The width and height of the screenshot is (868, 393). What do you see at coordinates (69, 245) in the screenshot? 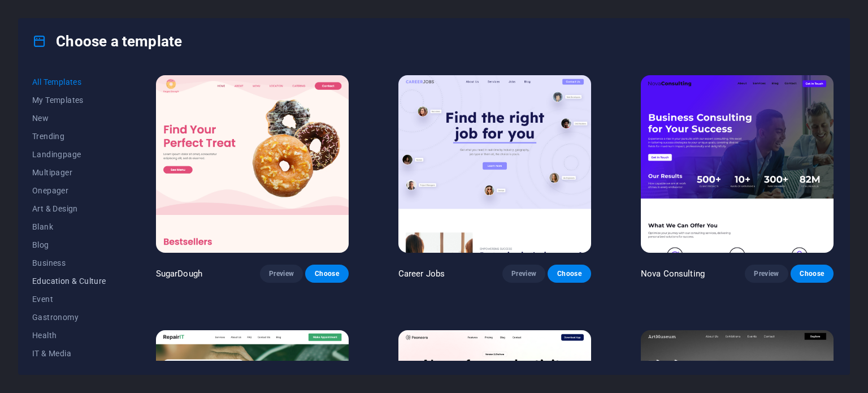
I see `button: Blog` at bounding box center [69, 245].